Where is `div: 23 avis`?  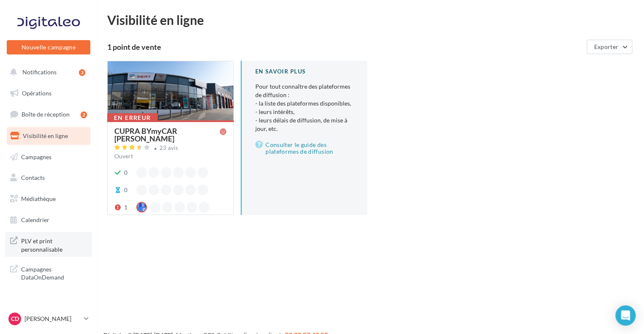 div: 23 avis is located at coordinates (169, 148).